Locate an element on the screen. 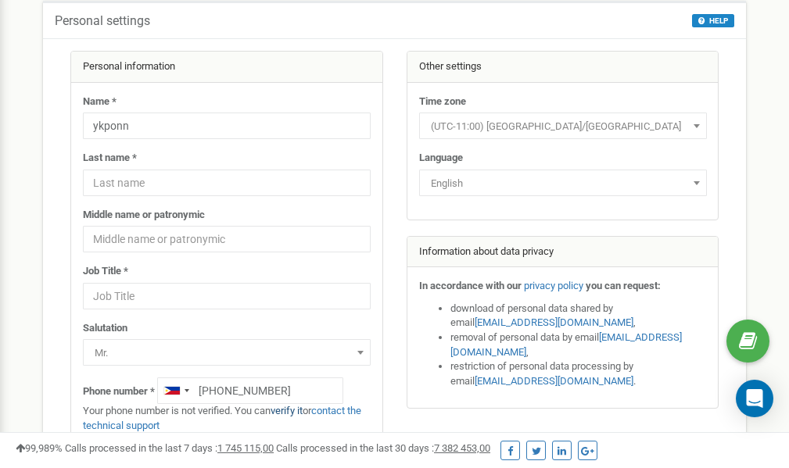  li: download of personal data shared by email , is located at coordinates (579, 316).